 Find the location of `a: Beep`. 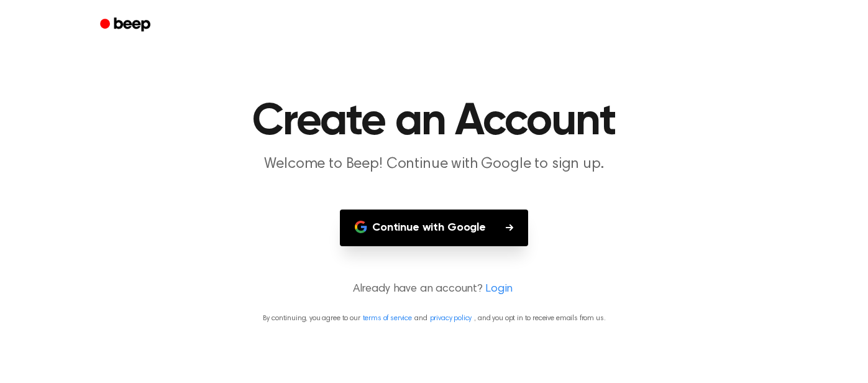

a: Beep is located at coordinates (126, 25).